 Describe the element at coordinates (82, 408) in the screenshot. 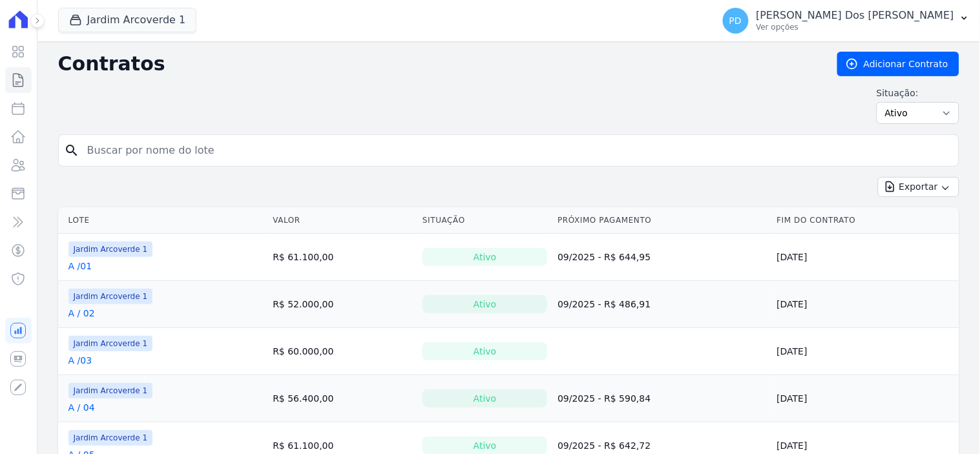

I see `a: A / 04` at that location.